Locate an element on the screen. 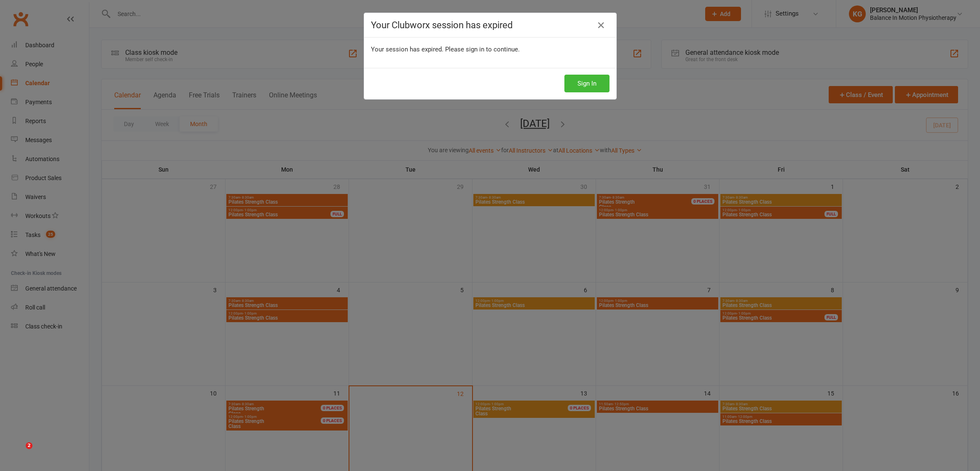 The image size is (980, 471). button: Sign In is located at coordinates (586, 83).